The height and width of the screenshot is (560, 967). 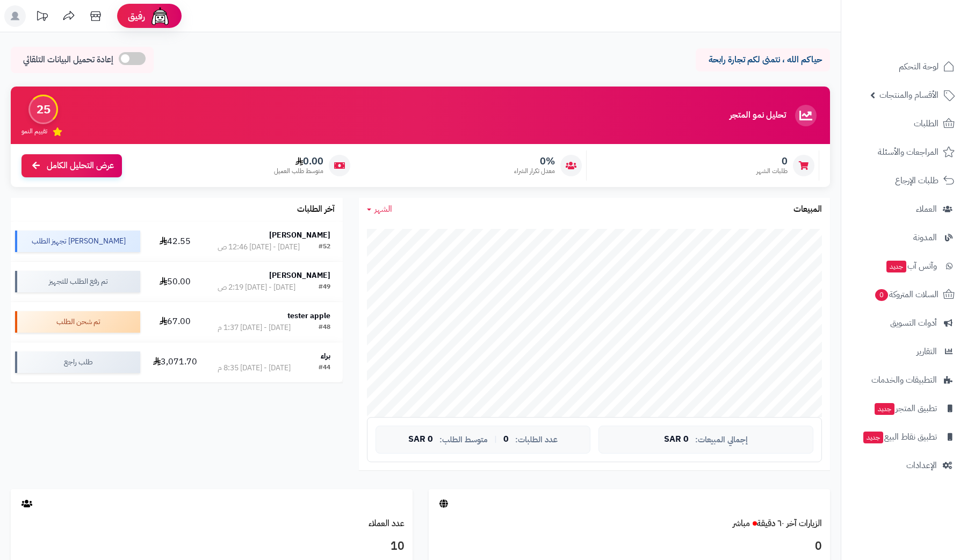 I want to click on h3: المبيعات, so click(x=808, y=210).